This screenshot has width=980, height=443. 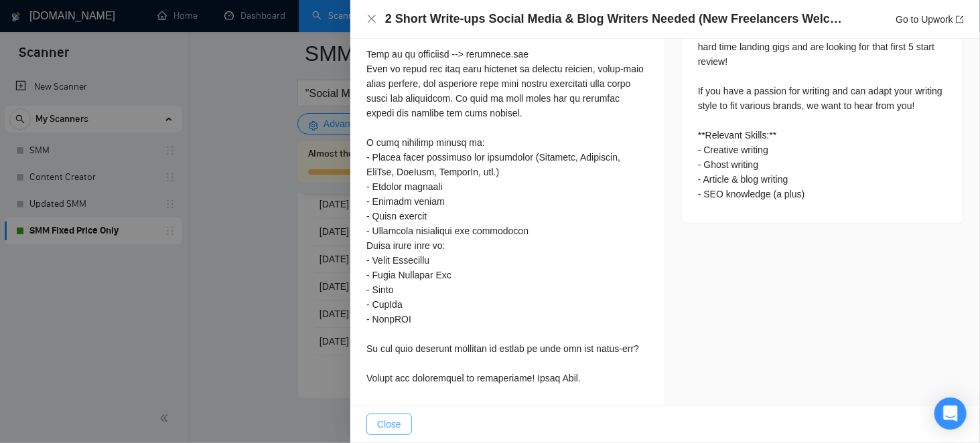 What do you see at coordinates (930, 19) in the screenshot?
I see `a: Go to Upworkexport` at bounding box center [930, 19].